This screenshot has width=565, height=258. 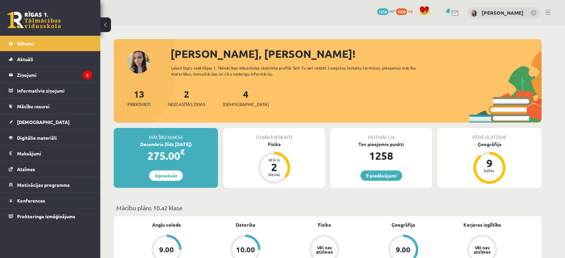 What do you see at coordinates (43, 185) in the screenshot?
I see `span: Motivācijas programma` at bounding box center [43, 185].